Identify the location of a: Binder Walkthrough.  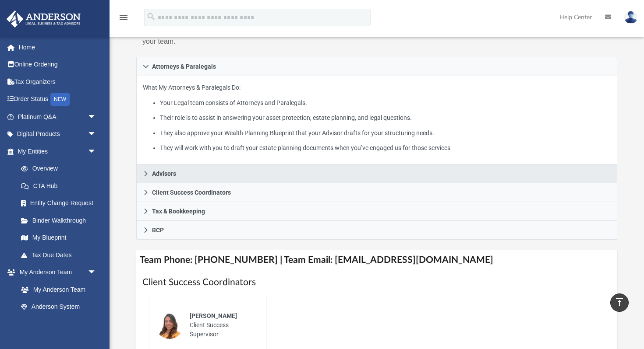
(61, 220).